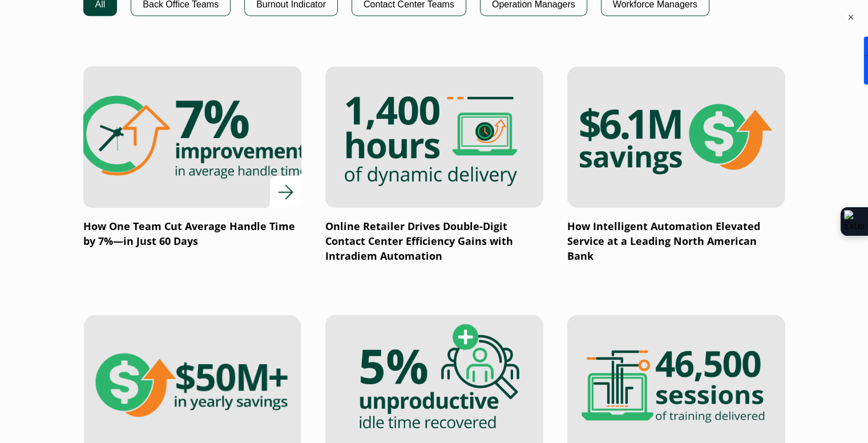  Describe the element at coordinates (854, 222) in the screenshot. I see `img: Extension Icon` at that location.